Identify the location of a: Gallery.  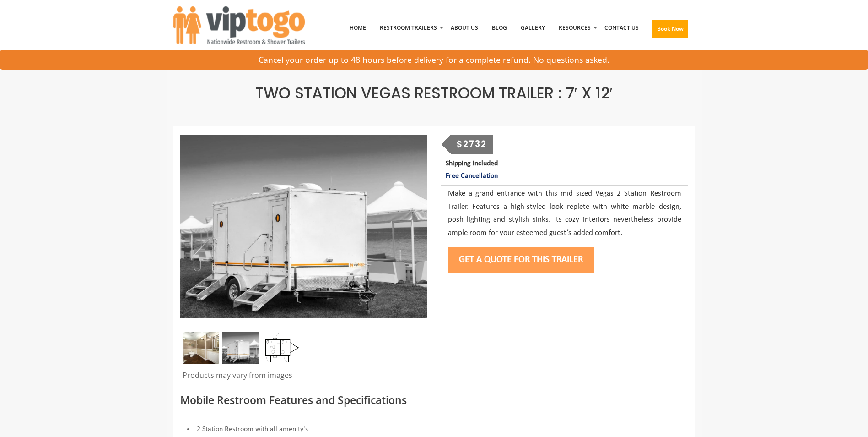
(532, 28).